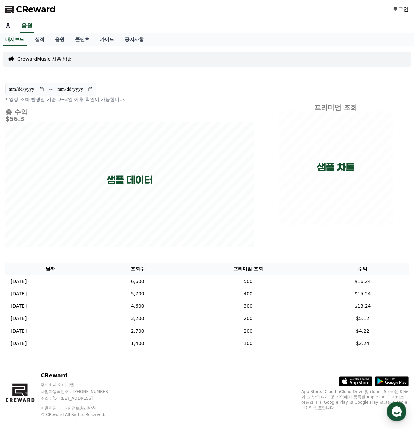 This screenshot has height=429, width=414. I want to click on td: $13.24, so click(363, 306).